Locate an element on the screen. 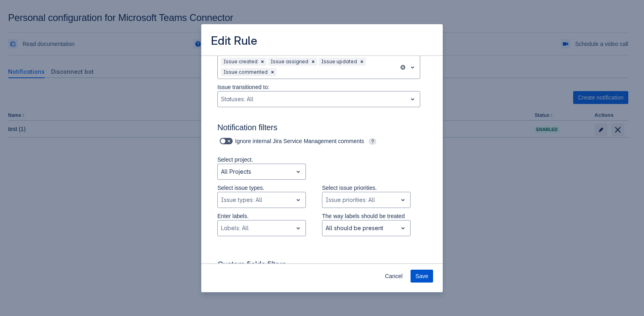 This screenshot has width=644, height=316. div: Issue commented is located at coordinates (245, 72).